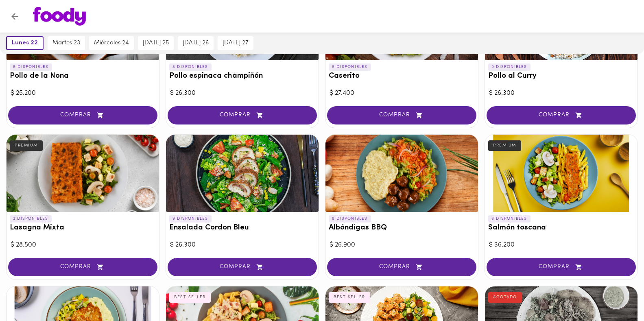  What do you see at coordinates (25, 43) in the screenshot?
I see `button: lunes 22` at bounding box center [25, 43].